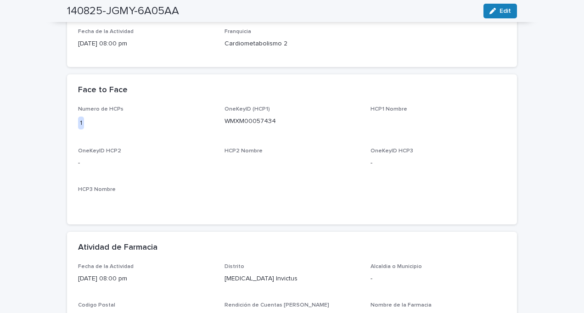 The image size is (584, 313). Describe the element at coordinates (389, 109) in the screenshot. I see `span: HCP1 Nombre` at that location.